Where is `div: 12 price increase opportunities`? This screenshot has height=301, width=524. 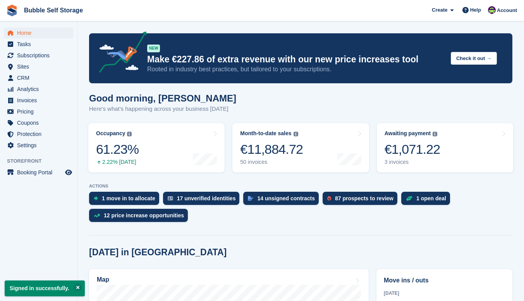 div: 12 price increase opportunities is located at coordinates (144, 215).